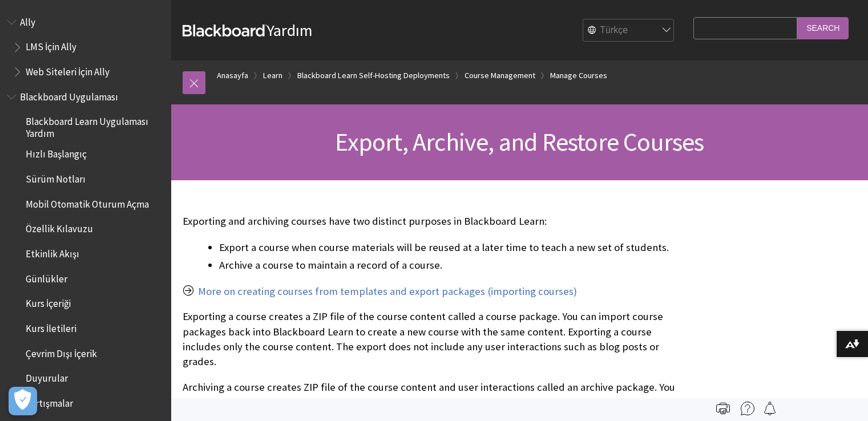  What do you see at coordinates (273, 75) in the screenshot?
I see `a: Learn` at bounding box center [273, 75].